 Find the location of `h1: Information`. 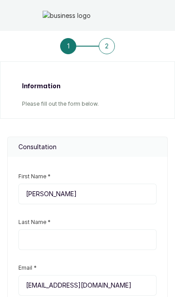

h1: Information is located at coordinates (87, 87).